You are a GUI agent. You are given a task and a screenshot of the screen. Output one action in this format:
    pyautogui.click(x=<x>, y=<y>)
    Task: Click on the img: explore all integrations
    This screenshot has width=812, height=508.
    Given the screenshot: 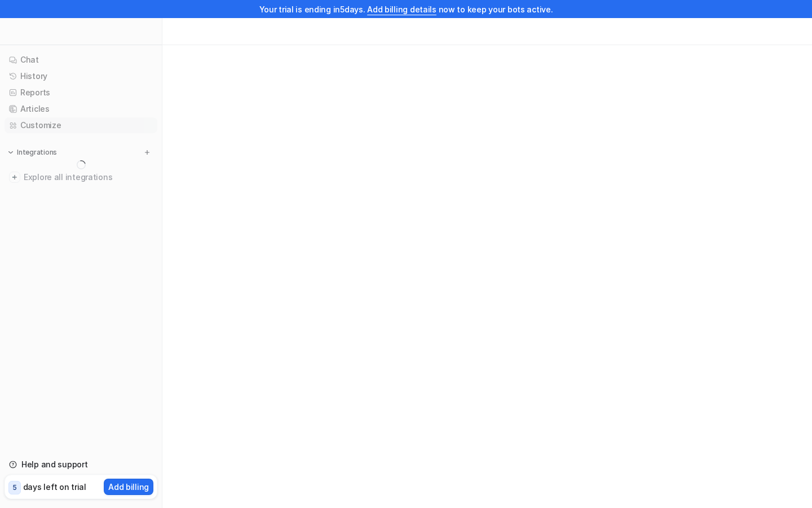 What is the action you would take?
    pyautogui.click(x=14, y=177)
    